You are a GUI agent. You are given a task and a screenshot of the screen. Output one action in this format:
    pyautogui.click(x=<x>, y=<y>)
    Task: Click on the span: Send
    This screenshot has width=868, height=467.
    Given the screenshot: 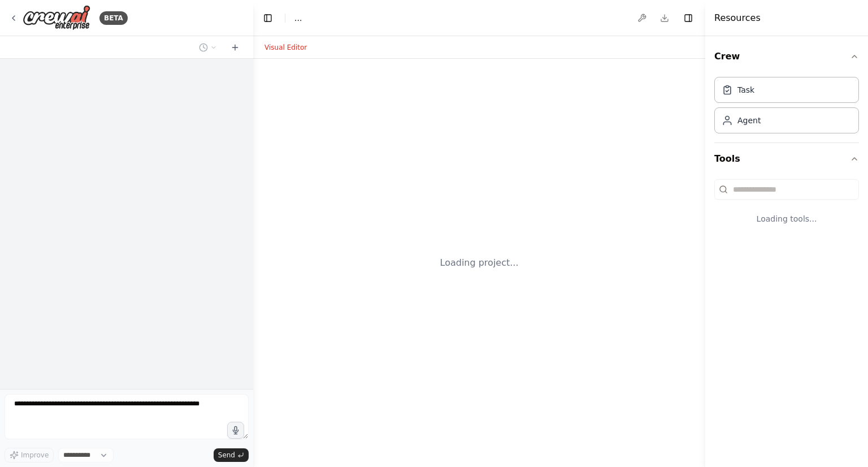 What is the action you would take?
    pyautogui.click(x=227, y=456)
    